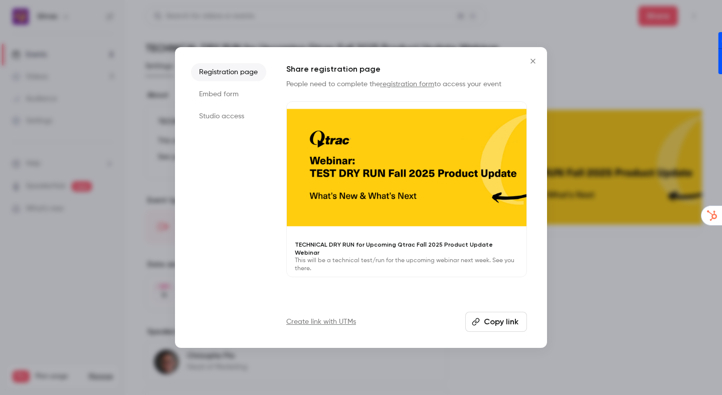 The image size is (722, 395). What do you see at coordinates (229, 94) in the screenshot?
I see `li: Embed form` at bounding box center [229, 94].